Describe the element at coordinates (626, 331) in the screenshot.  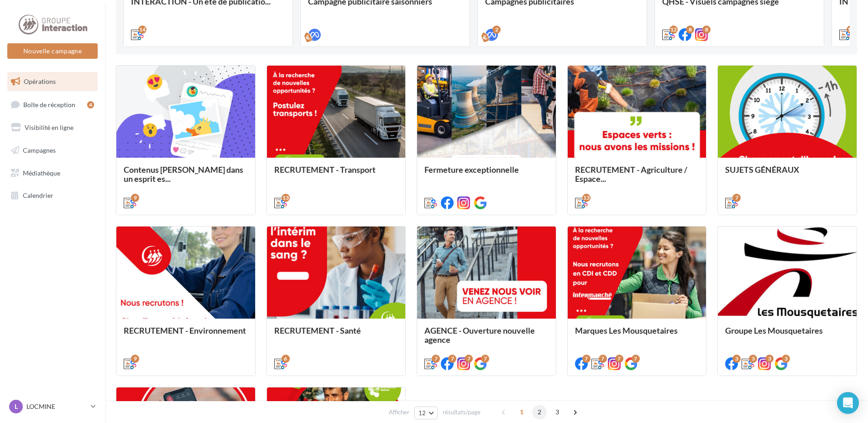
I see `span: Marques Les Mousquetaires` at that location.